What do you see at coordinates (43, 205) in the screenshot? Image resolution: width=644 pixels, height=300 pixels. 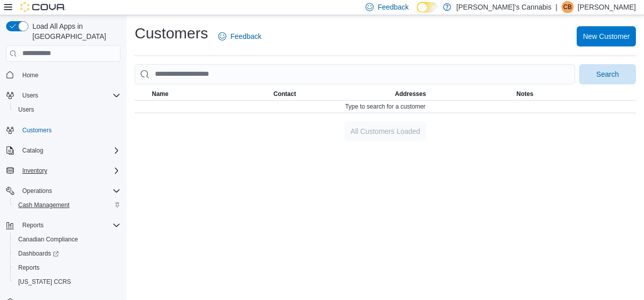 I see `a: Cash Management` at bounding box center [43, 205].